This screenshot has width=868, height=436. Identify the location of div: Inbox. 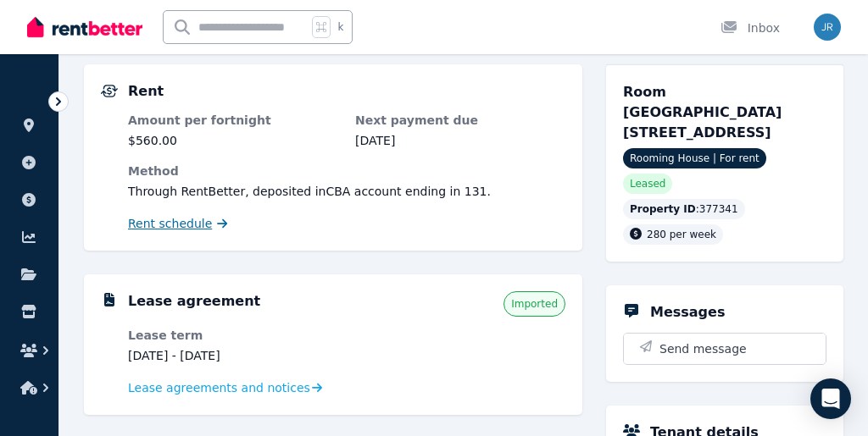
(750, 28).